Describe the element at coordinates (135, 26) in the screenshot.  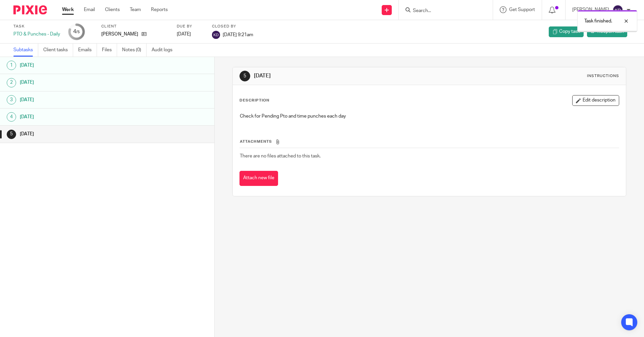
I see `label: Client` at that location.